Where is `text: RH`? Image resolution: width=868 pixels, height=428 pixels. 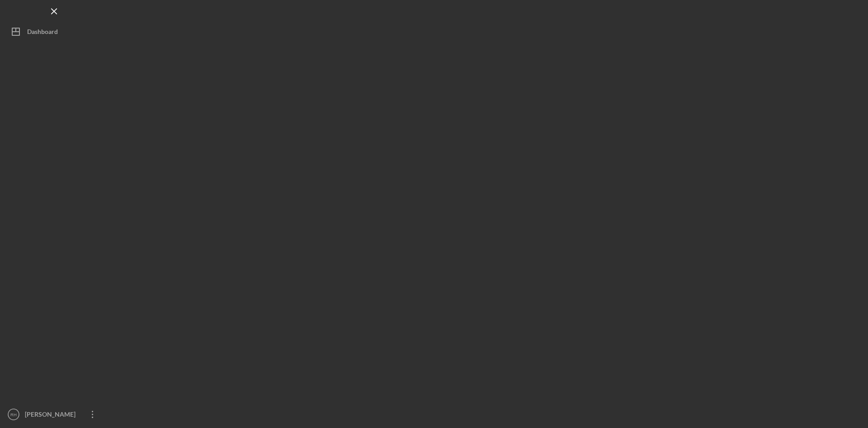
text: RH is located at coordinates (13, 414).